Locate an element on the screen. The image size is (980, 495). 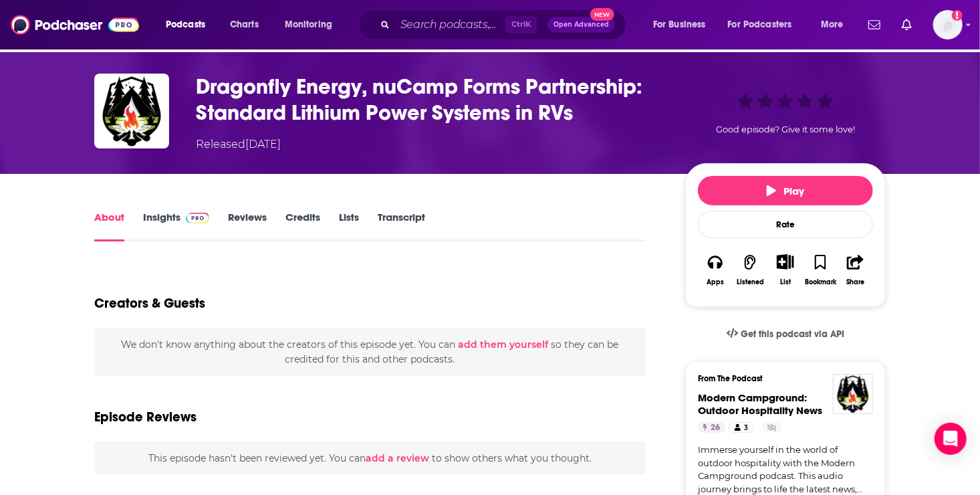
span: Modern Campground: Outdoor Hospitality News is located at coordinates (760, 405).